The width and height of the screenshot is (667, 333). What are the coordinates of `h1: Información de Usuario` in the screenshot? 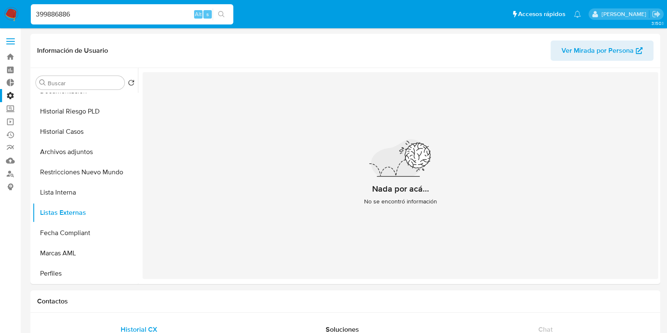 It's located at (73, 51).